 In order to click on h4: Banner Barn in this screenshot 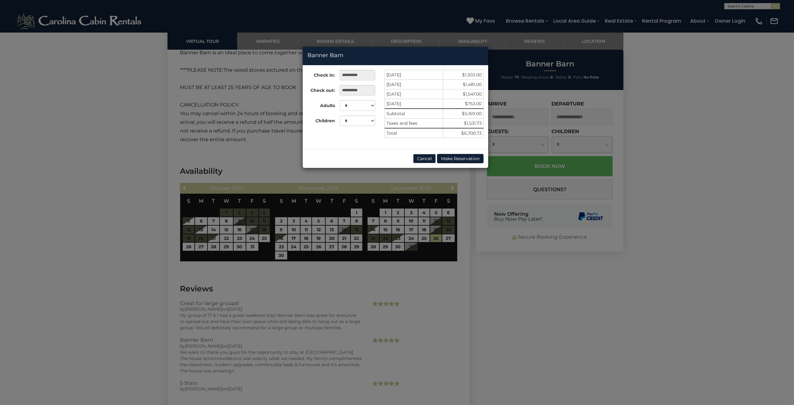, I will do `click(396, 56)`.